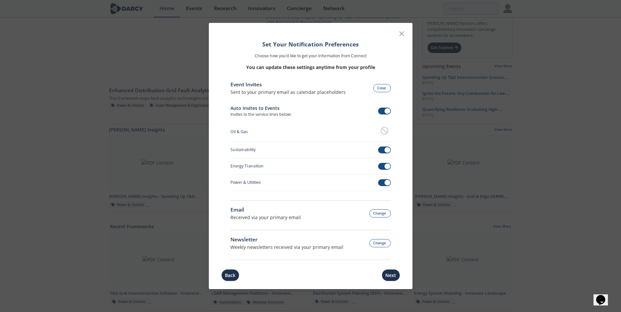 Image resolution: width=621 pixels, height=312 pixels. What do you see at coordinates (382, 88) in the screenshot?
I see `button: Close` at bounding box center [382, 88].